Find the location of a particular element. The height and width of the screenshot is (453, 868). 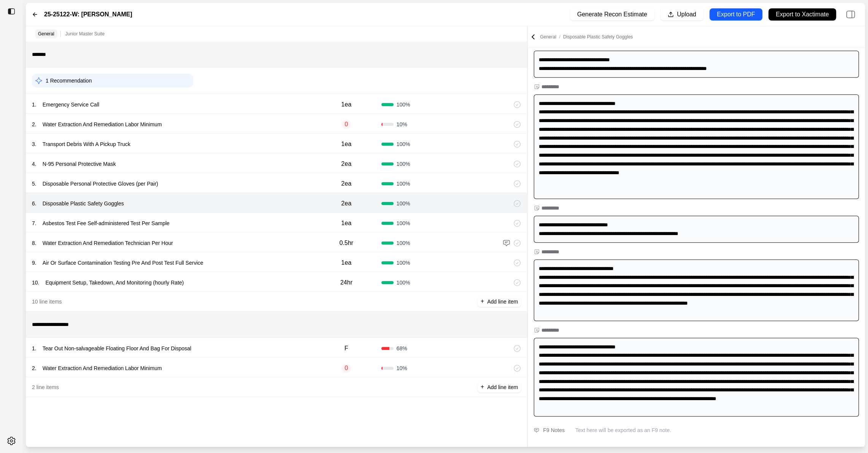

button: Export to PDF is located at coordinates (736, 14).